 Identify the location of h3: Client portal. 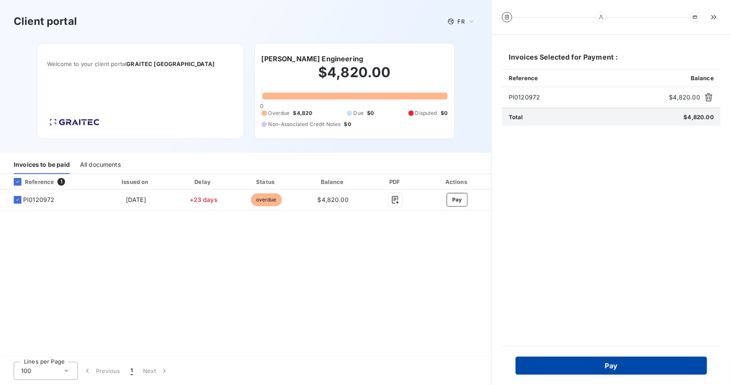
(45, 21).